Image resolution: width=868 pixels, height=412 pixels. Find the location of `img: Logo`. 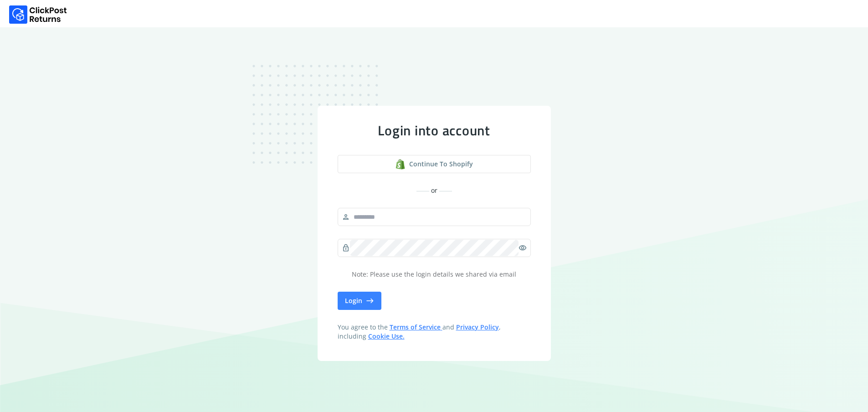

img: Logo is located at coordinates (38, 15).